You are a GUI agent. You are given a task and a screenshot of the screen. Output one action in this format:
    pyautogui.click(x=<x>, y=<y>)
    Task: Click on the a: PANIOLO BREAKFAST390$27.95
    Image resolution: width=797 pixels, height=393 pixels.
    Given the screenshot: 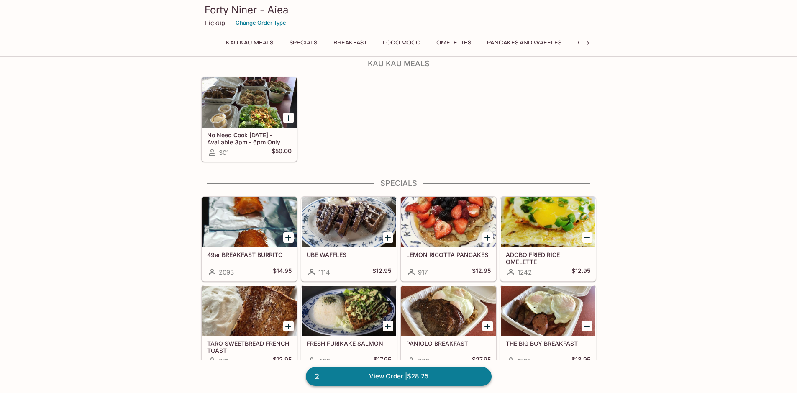 What is the action you would take?
    pyautogui.click(x=449, y=328)
    